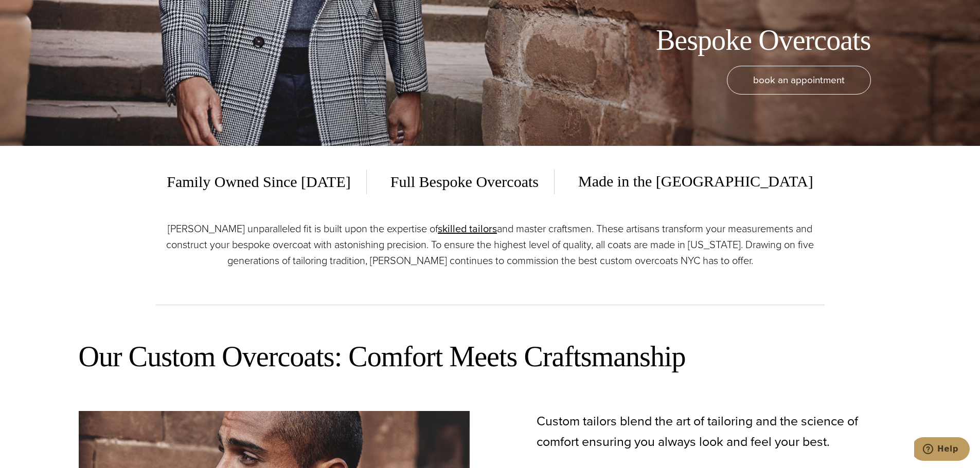 Image resolution: width=980 pixels, height=468 pixels. What do you see at coordinates (763, 40) in the screenshot?
I see `h1: Bespoke Overcoats` at bounding box center [763, 40].